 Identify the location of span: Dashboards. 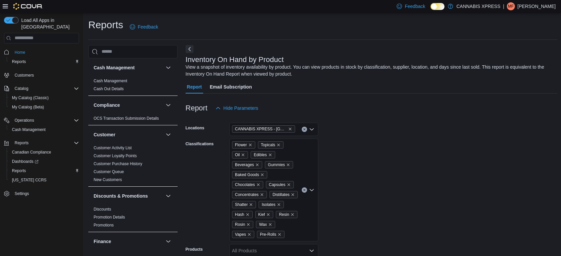
(25, 162).